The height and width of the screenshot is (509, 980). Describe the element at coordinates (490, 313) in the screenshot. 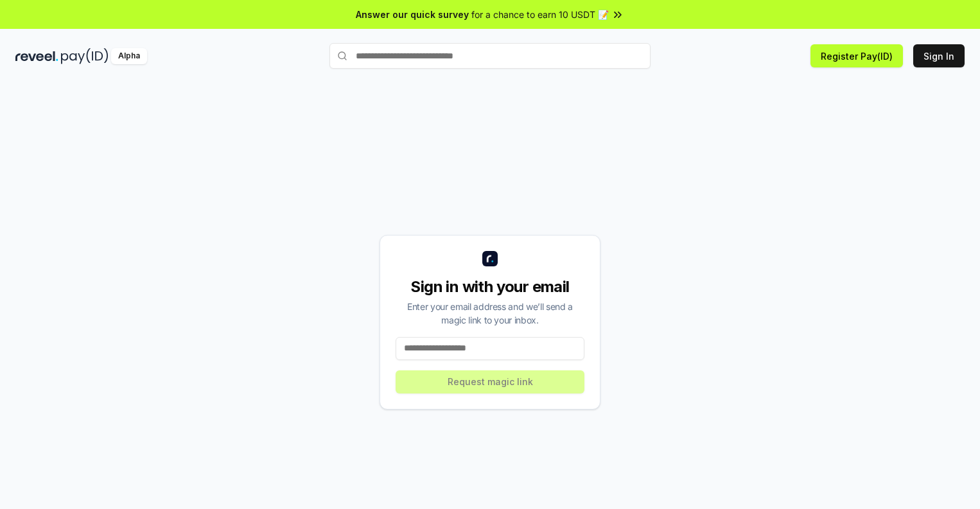

I see `div: Enter your email address and we’ll send a magic link to your inbox.` at that location.